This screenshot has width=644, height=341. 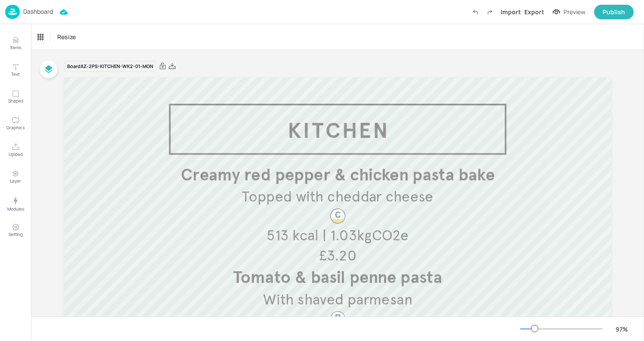 What do you see at coordinates (511, 12) in the screenshot?
I see `div: Import` at bounding box center [511, 12].